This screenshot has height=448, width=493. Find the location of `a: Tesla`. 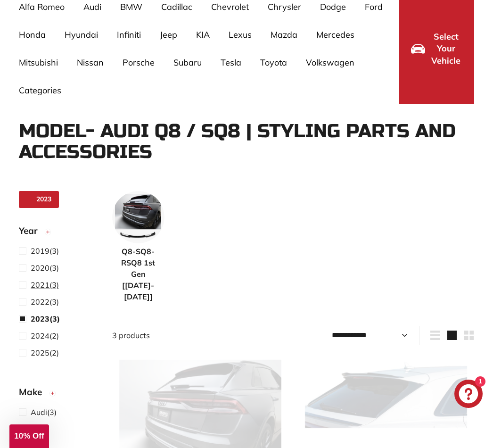

a: Tesla is located at coordinates (231, 63).